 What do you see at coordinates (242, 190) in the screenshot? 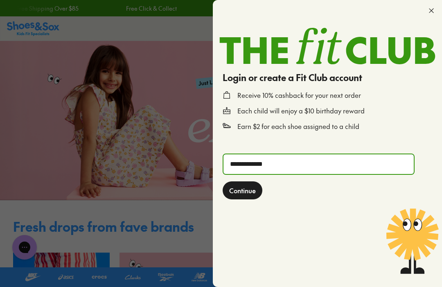
I see `button: Continue` at bounding box center [242, 190].